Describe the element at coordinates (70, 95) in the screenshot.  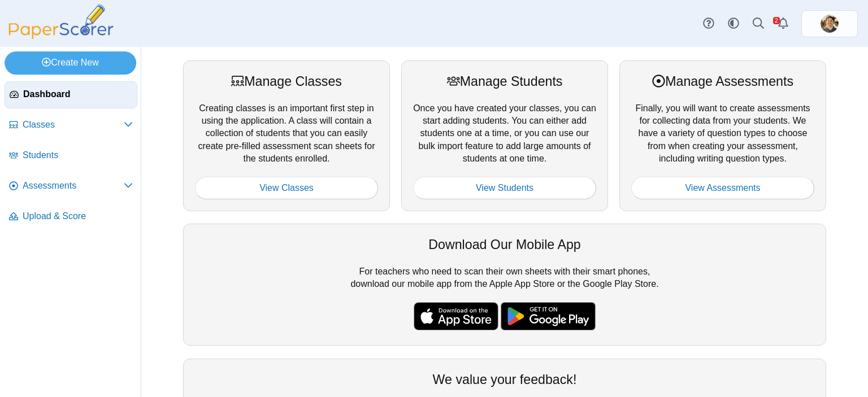
I see `a: Dashboard` at that location.